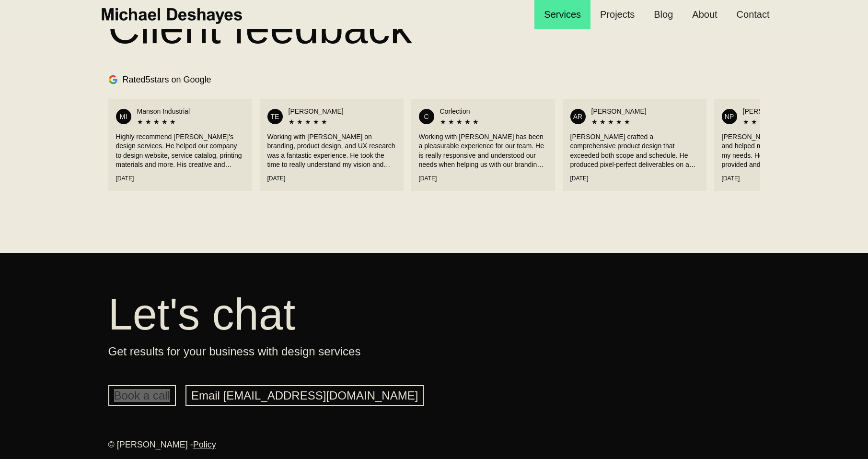 The height and width of the screenshot is (459, 868). Describe the element at coordinates (435, 28) in the screenshot. I see `h2: Client feedback` at that location.